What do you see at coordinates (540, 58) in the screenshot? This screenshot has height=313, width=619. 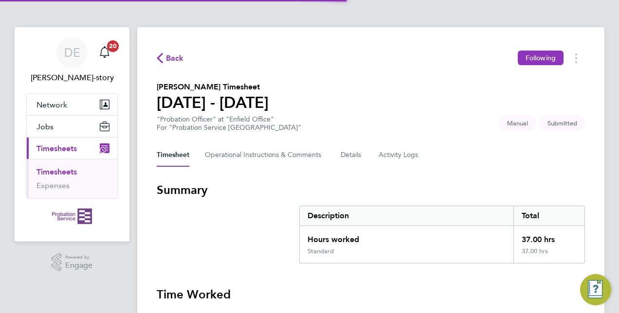 I see `button: Following` at bounding box center [540, 58].